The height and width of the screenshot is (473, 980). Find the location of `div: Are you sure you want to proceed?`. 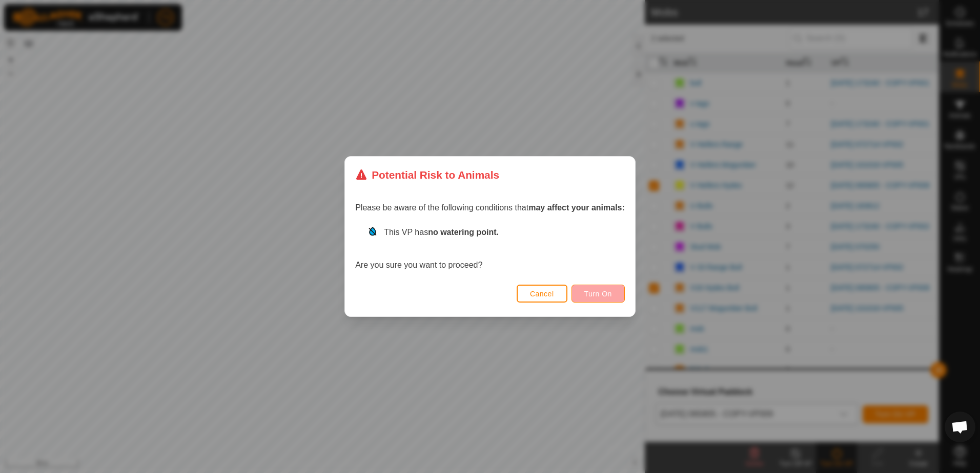

div: Are you sure you want to proceed? is located at coordinates (490, 249).